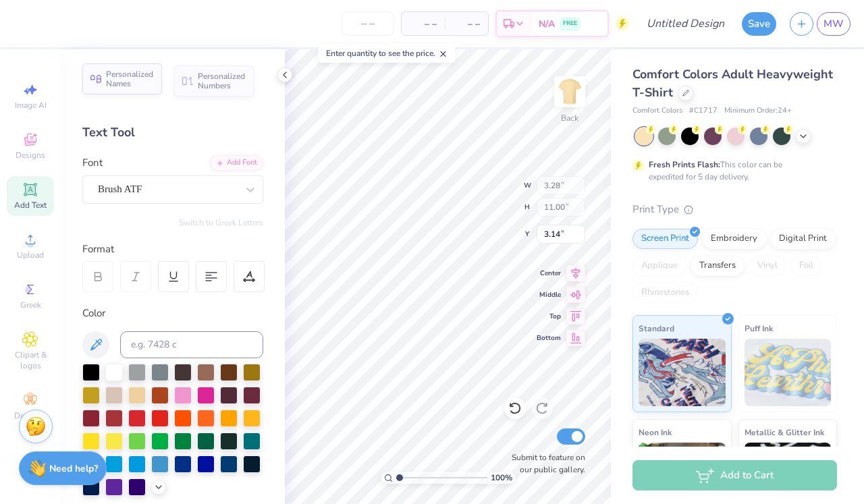 Image resolution: width=864 pixels, height=504 pixels. I want to click on span: Center, so click(549, 273).